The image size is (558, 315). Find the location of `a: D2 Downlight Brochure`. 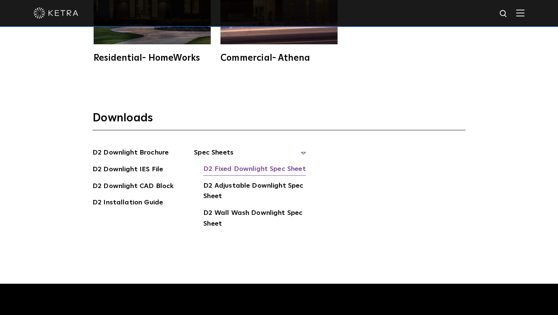

a: D2 Downlight Brochure is located at coordinates (131, 154).